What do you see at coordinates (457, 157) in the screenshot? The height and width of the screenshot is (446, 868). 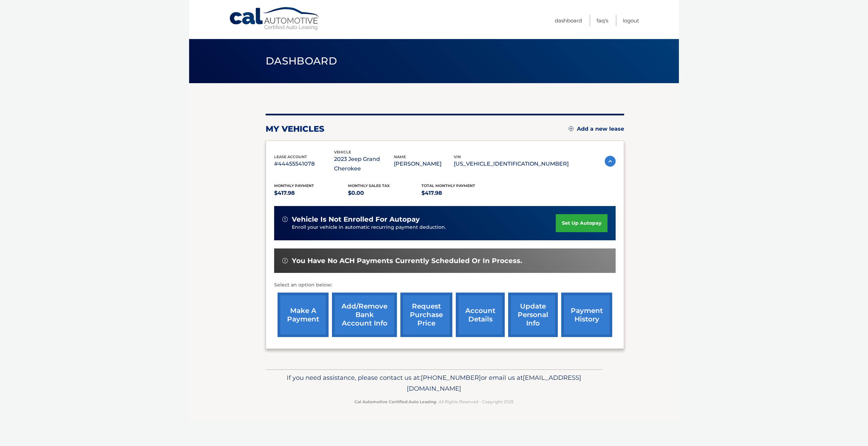 I see `span: vin` at bounding box center [457, 157].